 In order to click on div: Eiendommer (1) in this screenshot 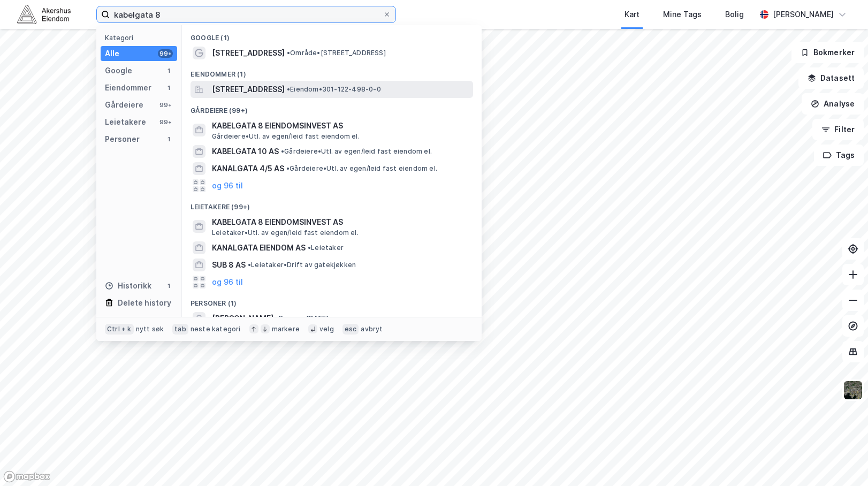, I will do `click(332, 71)`.